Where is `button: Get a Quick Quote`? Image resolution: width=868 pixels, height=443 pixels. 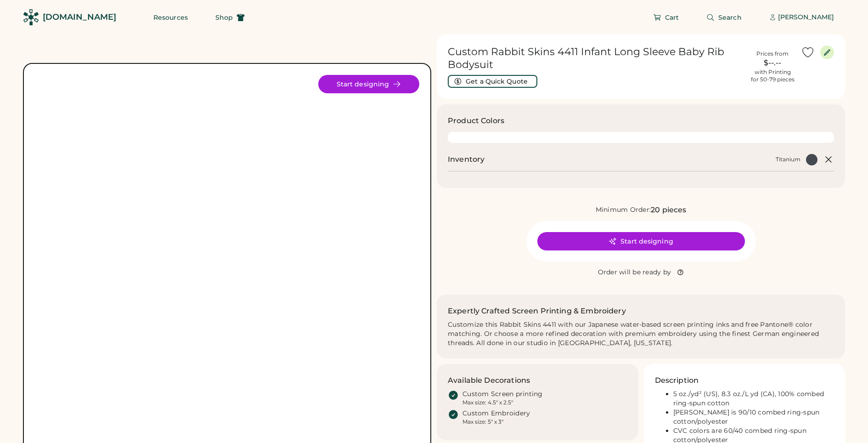 button: Get a Quick Quote is located at coordinates (492, 81).